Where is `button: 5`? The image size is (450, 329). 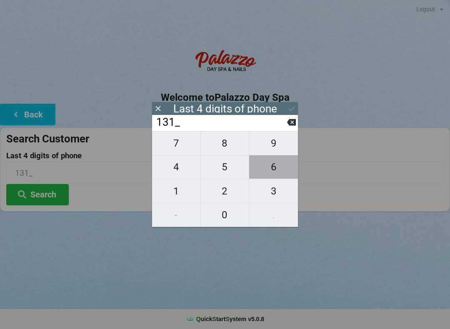 button: 5 is located at coordinates (225, 167).